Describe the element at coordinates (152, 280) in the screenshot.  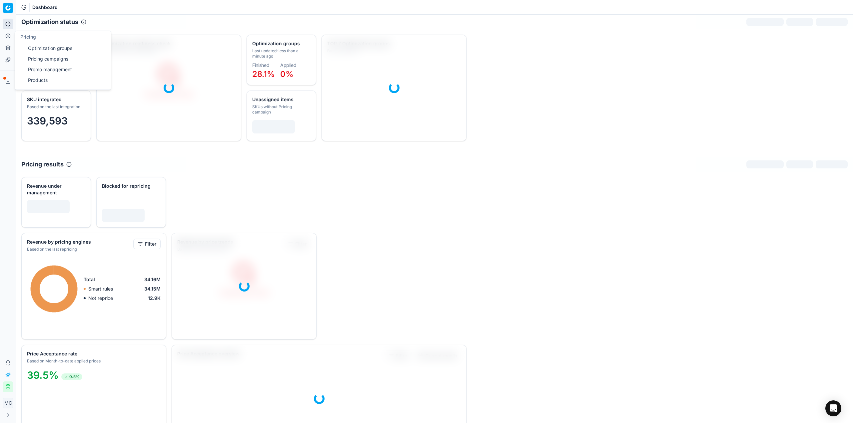
I see `span: 34.16M` at that location.